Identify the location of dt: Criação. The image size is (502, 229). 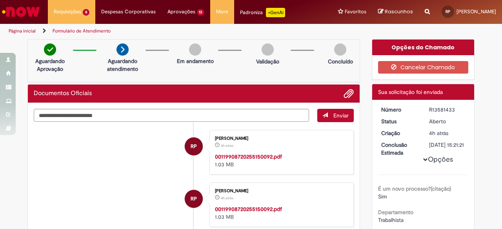
(399, 133).